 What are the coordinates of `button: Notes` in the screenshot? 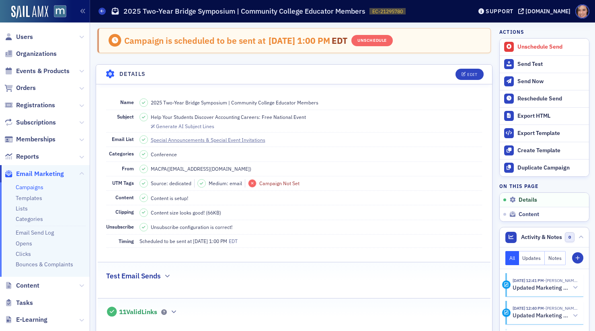 It's located at (555, 258).